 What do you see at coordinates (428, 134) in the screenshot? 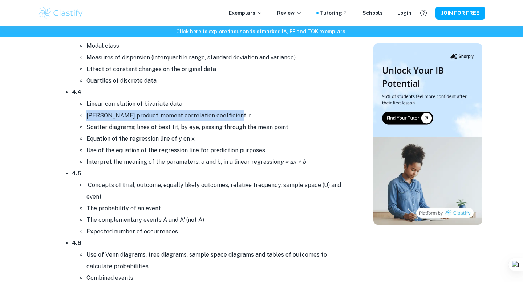
I see `a: Thumbnail` at bounding box center [428, 134].